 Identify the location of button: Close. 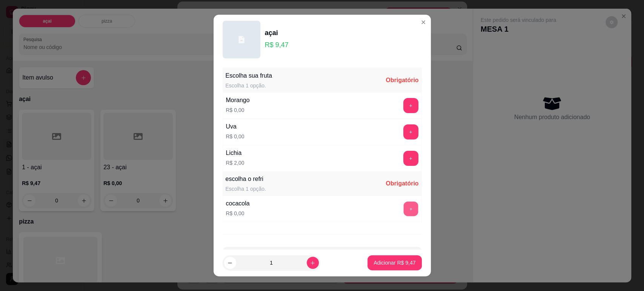
(423, 22).